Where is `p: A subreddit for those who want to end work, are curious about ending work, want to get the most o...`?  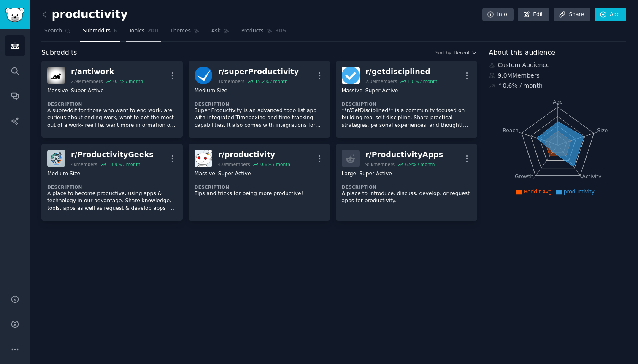
p: A subreddit for those who want to end work, are curious about ending work, want to get the most o... is located at coordinates (112, 118).